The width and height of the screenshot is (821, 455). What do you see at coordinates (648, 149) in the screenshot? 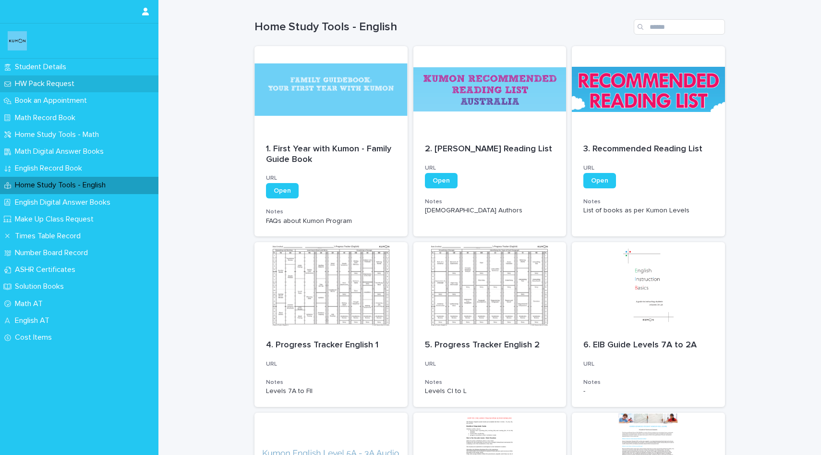
I see `p: 3. Recommended Reading List` at bounding box center [648, 149].